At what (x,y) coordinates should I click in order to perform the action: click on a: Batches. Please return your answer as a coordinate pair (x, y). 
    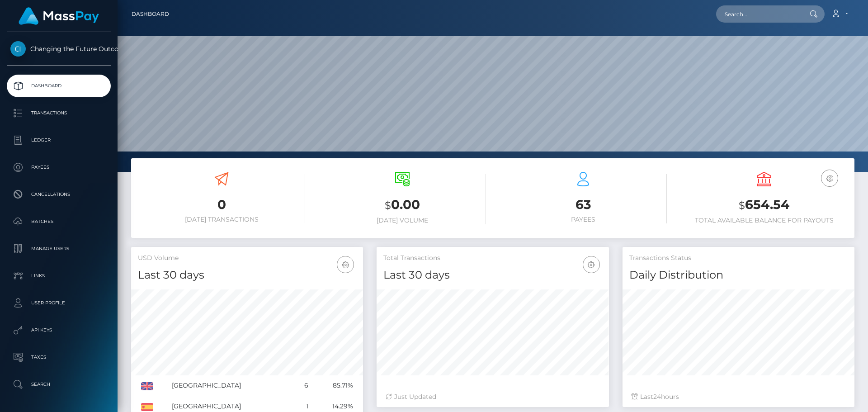
    Looking at the image, I should click on (59, 222).